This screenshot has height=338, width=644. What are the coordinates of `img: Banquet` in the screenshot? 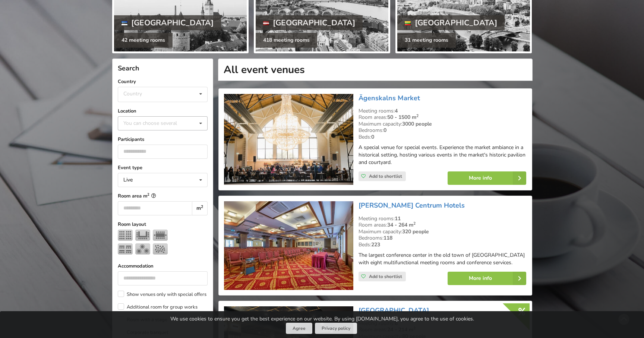 It's located at (143, 249).